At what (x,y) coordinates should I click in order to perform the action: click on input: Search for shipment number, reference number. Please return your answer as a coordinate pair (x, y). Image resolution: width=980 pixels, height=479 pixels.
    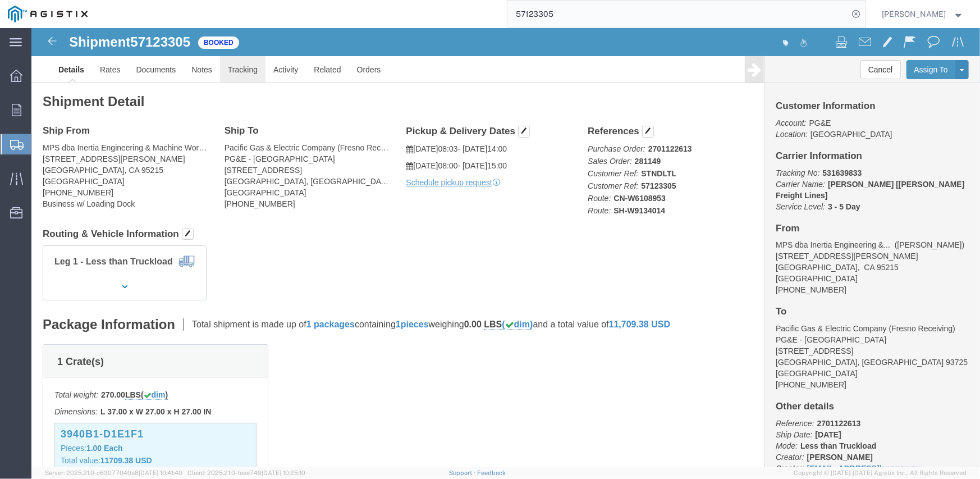
    Looking at the image, I should click on (678, 14).